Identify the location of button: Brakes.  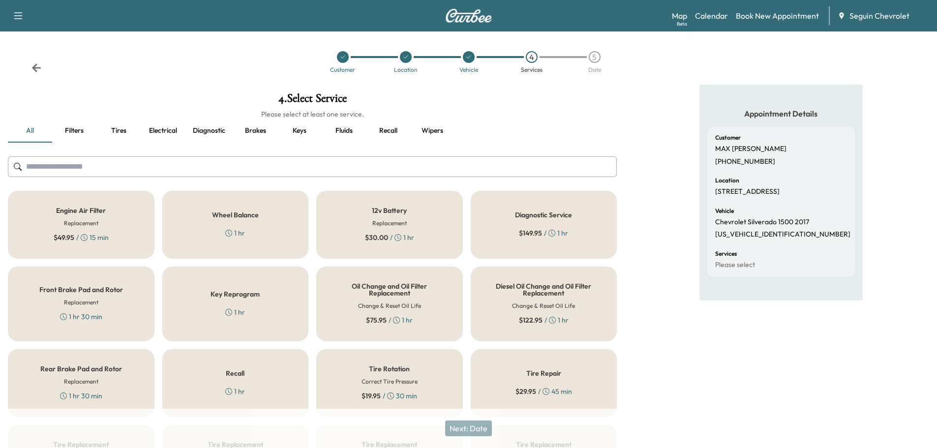
(255, 131).